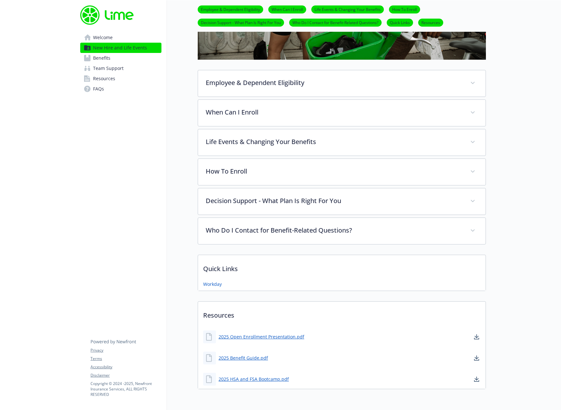  Describe the element at coordinates (334, 171) in the screenshot. I see `p: How To Enroll` at that location.